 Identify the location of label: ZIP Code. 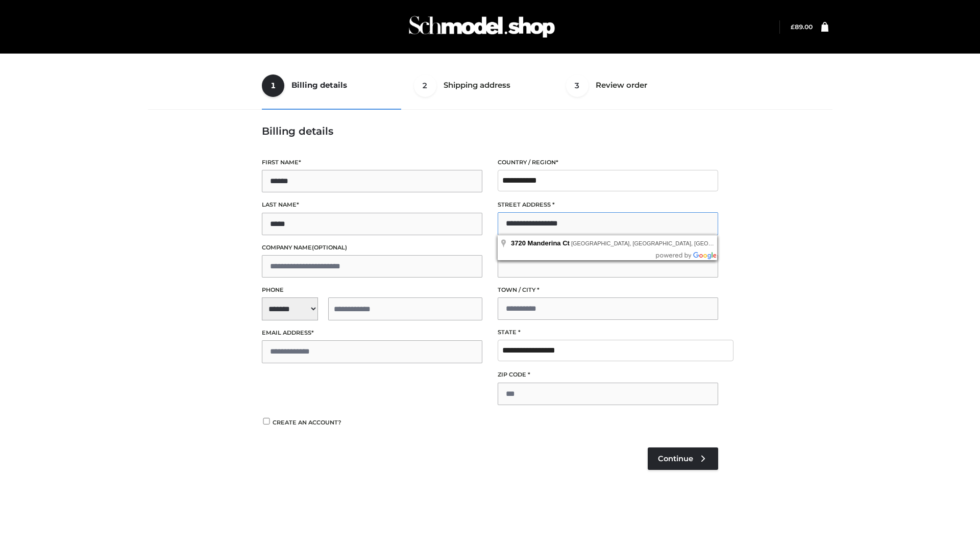
(608, 375).